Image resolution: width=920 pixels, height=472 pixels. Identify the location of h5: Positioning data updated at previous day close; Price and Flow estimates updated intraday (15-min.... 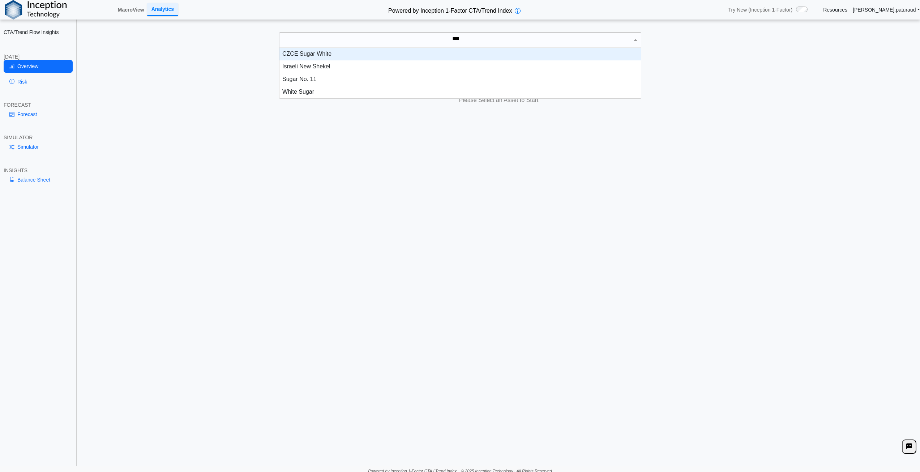
(499, 70).